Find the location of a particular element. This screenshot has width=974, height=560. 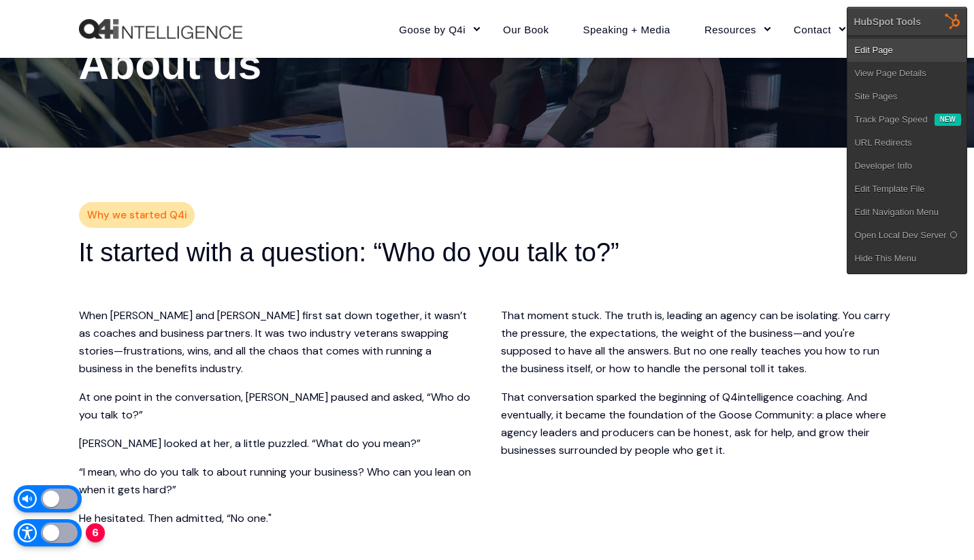

a: Back to Home is located at coordinates (161, 29).